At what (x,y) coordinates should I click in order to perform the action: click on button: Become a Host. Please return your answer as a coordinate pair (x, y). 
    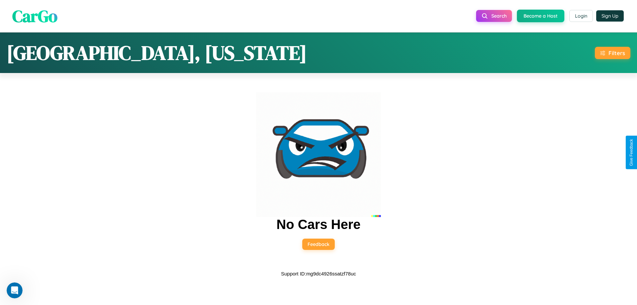
    Looking at the image, I should click on (541, 16).